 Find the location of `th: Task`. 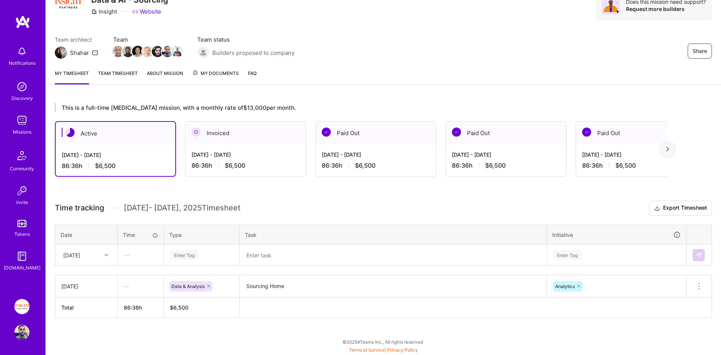

th: Task is located at coordinates (393, 235).